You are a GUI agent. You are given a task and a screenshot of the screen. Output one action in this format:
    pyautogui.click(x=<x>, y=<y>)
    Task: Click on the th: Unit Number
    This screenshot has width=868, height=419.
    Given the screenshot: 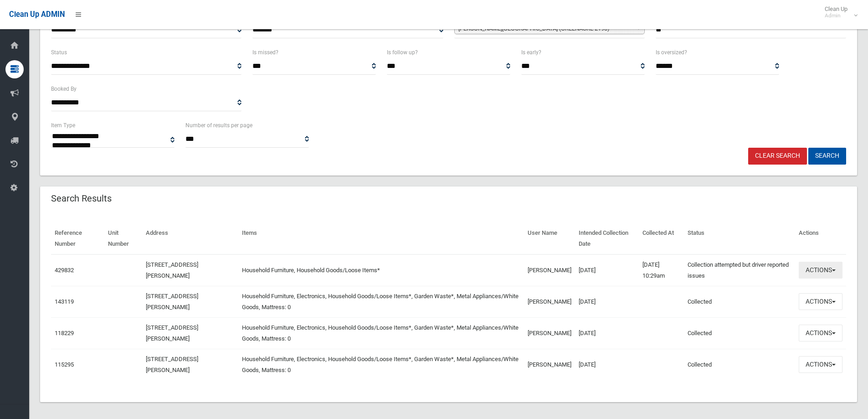 What is the action you would take?
    pyautogui.click(x=123, y=238)
    